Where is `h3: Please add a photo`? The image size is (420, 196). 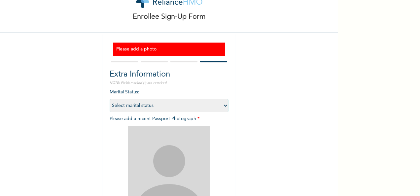
h3: Please add a photo is located at coordinates (169, 49).